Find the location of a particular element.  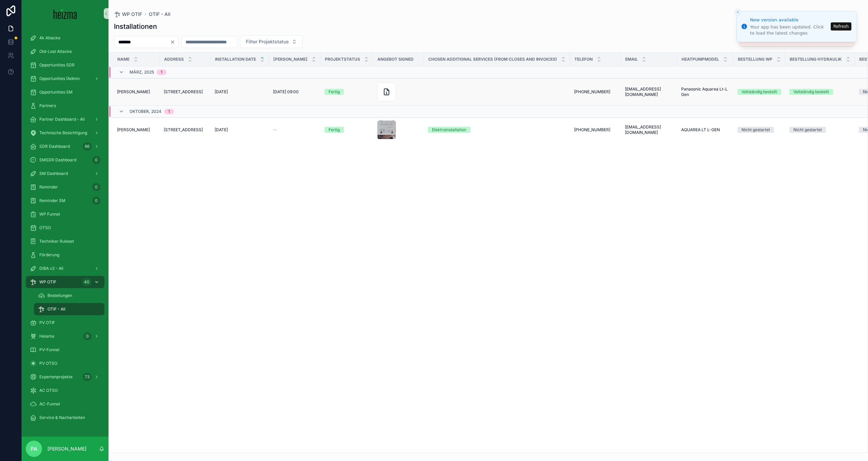

a: SMSDR Dashboard0 is located at coordinates (65, 160).